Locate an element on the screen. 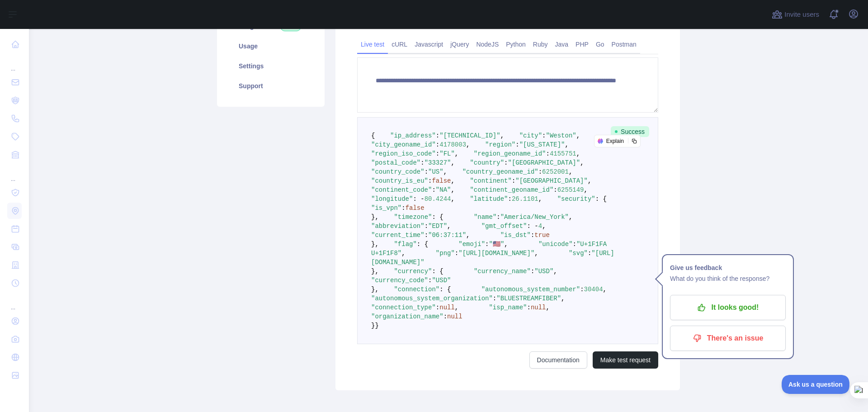 The image size is (868, 412). span: "connection" is located at coordinates (416, 289).